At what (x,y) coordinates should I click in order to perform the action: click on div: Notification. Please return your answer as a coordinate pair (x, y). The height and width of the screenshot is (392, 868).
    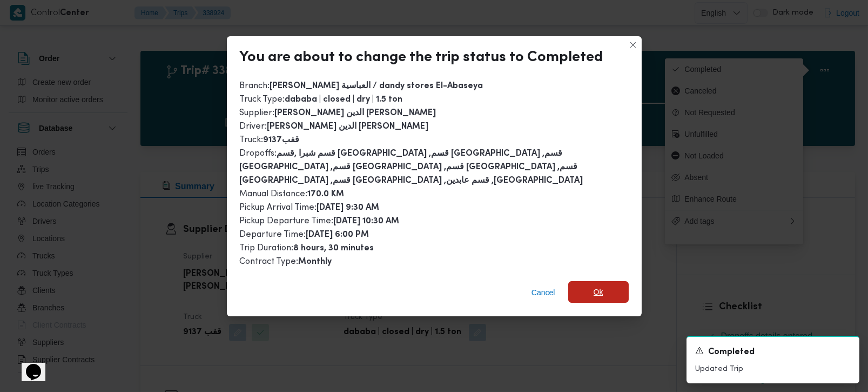
    Looking at the image, I should click on (773, 352).